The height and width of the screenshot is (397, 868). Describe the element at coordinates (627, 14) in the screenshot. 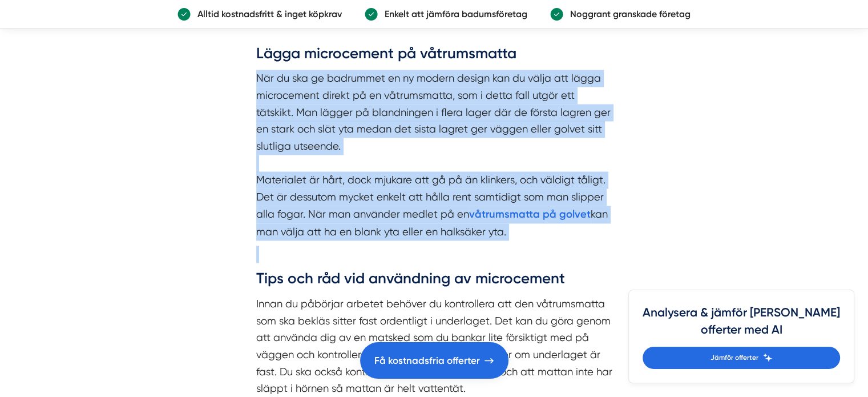

I see `p: Noggrant granskade företag` at that location.